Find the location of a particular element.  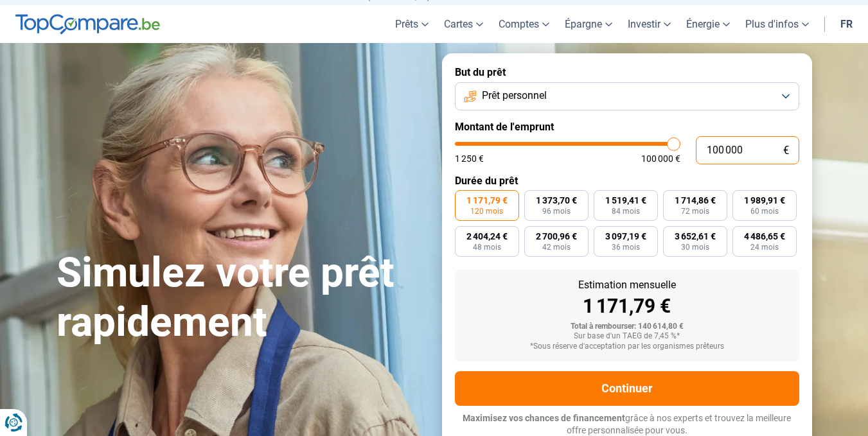

span: 1 519,41 € is located at coordinates (626, 200).